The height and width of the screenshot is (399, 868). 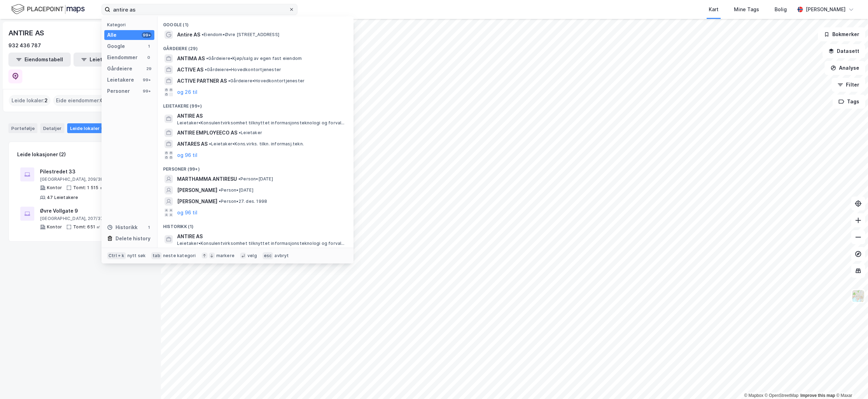 I want to click on img: Z, so click(x=858, y=296).